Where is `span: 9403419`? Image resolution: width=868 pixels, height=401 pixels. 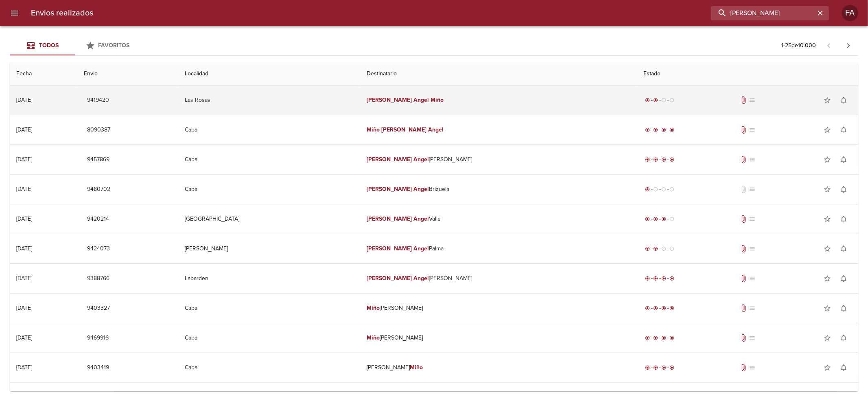
span: 9403419 is located at coordinates (98, 367).